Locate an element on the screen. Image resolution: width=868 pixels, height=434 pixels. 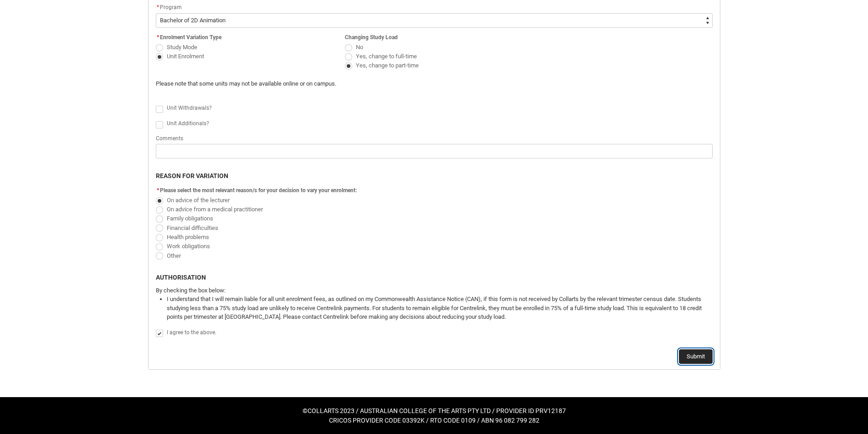
span: Financial difficulties is located at coordinates (192, 227).